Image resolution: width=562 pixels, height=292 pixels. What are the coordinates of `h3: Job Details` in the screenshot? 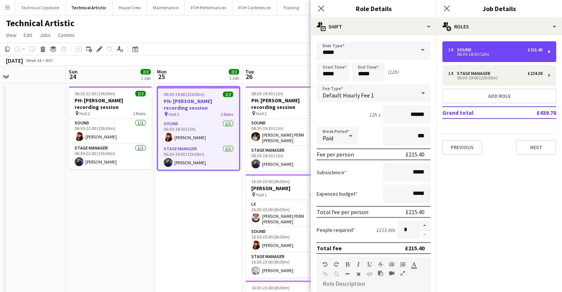 It's located at (500, 9).